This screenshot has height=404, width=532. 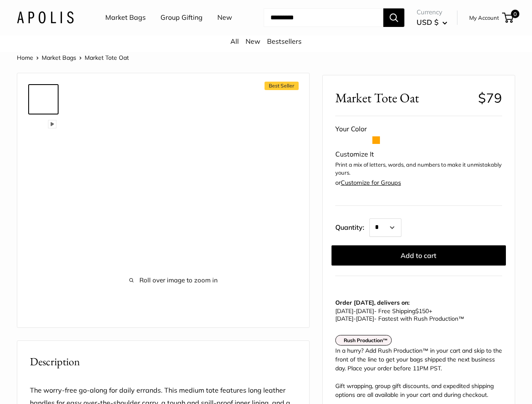 I want to click on div: Your Color, so click(x=419, y=129).